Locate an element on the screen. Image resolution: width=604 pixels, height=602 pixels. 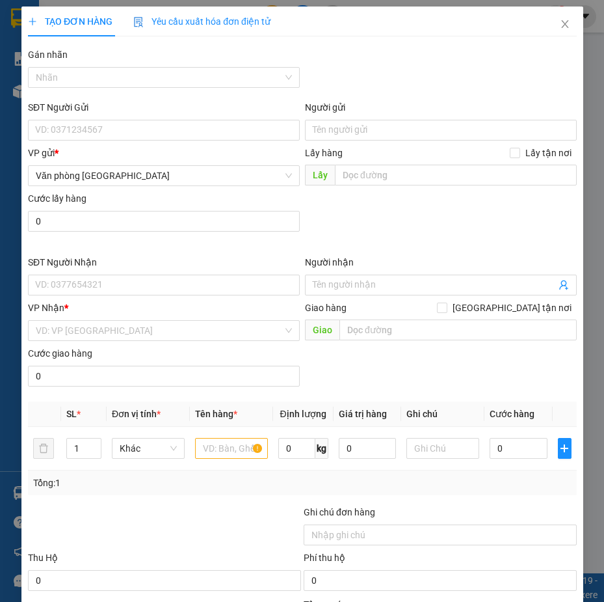
span: kg is located at coordinates (321, 448).